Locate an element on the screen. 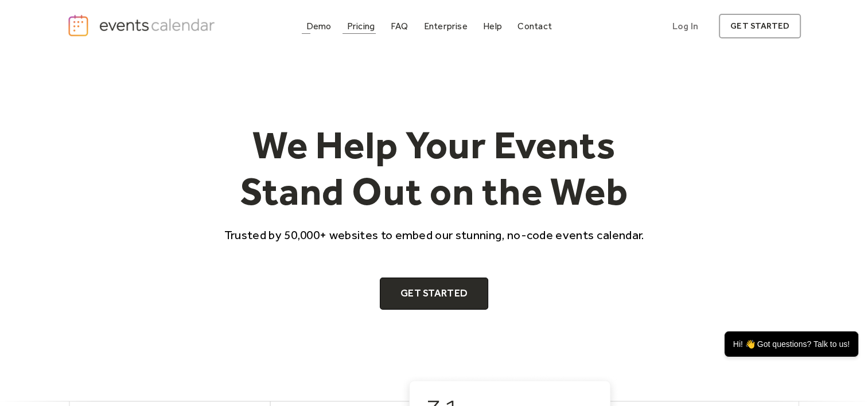 This screenshot has width=868, height=406. a: Get Started is located at coordinates (433, 293).